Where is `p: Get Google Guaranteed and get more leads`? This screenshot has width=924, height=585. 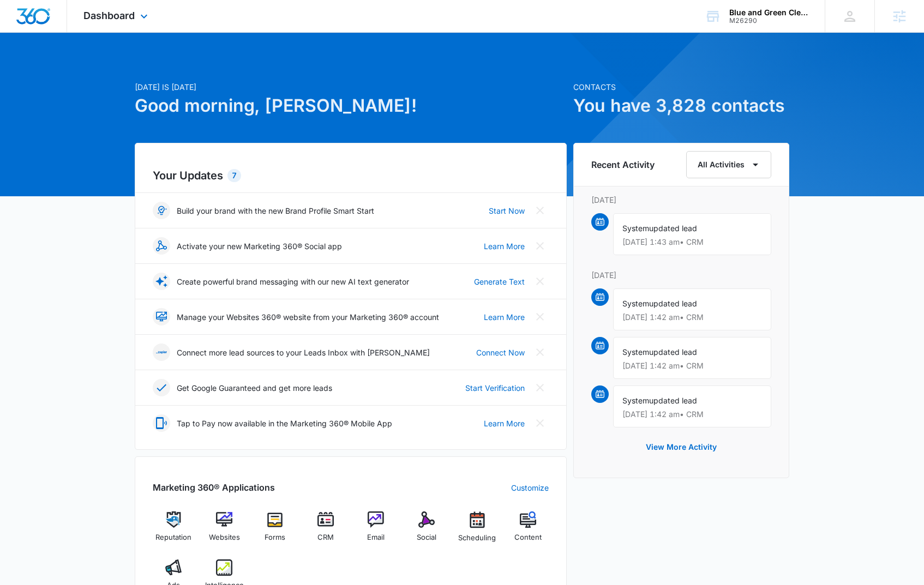 p: Get Google Guaranteed and get more leads is located at coordinates (254, 388).